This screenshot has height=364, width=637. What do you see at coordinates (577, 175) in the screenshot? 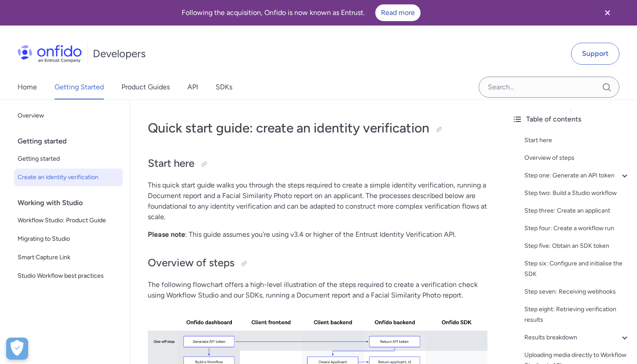
I see `div: Step one: Generate an API token` at bounding box center [577, 175].